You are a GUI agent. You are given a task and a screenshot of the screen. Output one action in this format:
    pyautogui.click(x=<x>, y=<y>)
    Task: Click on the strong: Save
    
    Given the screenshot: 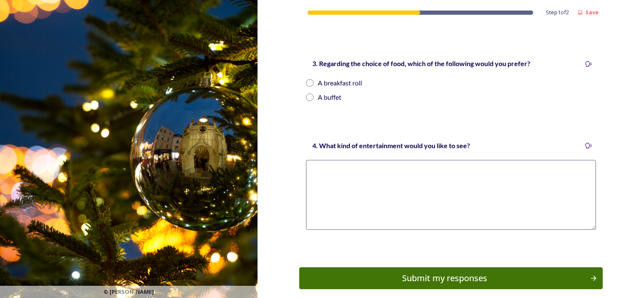 What is the action you would take?
    pyautogui.click(x=591, y=12)
    